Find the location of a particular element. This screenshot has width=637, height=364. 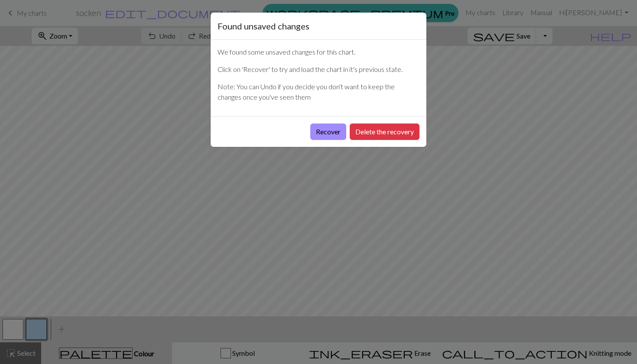

h5: Found unsaved changes is located at coordinates (263, 26).